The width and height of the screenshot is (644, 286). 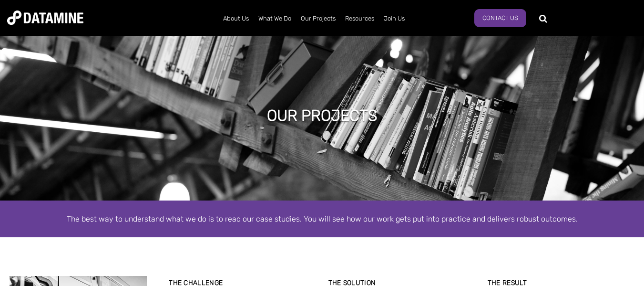 I want to click on a: Our Projects, so click(x=318, y=18).